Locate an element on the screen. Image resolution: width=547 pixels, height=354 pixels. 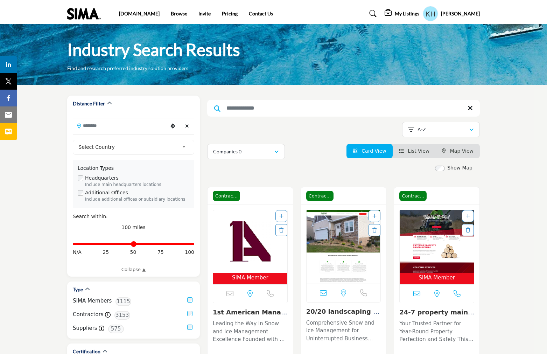
h5: My Listings is located at coordinates (407, 14).